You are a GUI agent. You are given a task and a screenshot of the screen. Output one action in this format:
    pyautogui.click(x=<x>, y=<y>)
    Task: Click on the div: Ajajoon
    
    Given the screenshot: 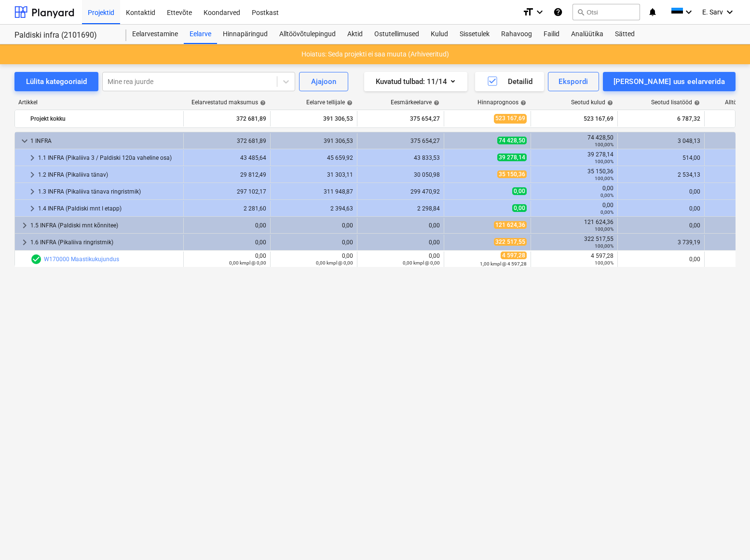 What is the action you would take?
    pyautogui.click(x=324, y=81)
    